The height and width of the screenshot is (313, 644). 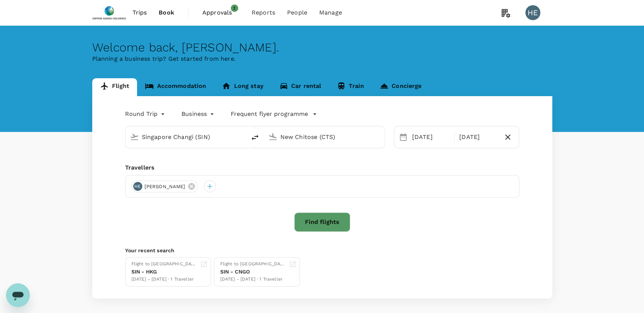 I want to click on input: Going to, so click(x=324, y=137).